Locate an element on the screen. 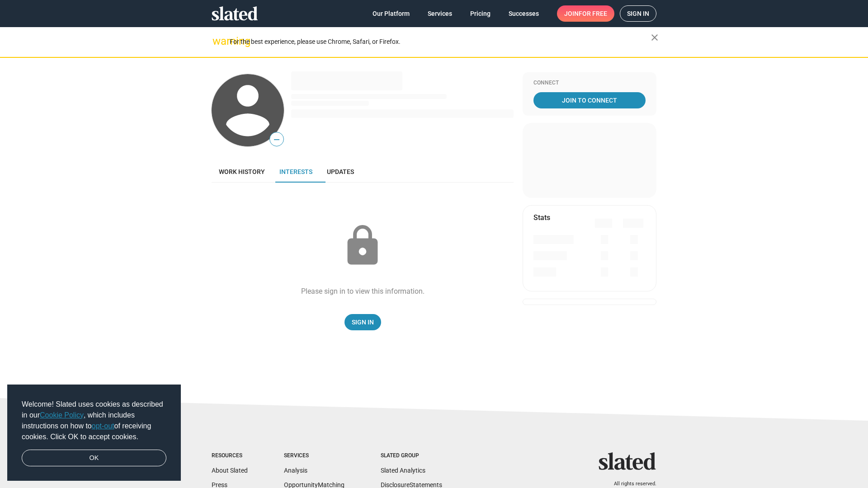 Image resolution: width=868 pixels, height=488 pixels. mat-icon: close is located at coordinates (654, 37).